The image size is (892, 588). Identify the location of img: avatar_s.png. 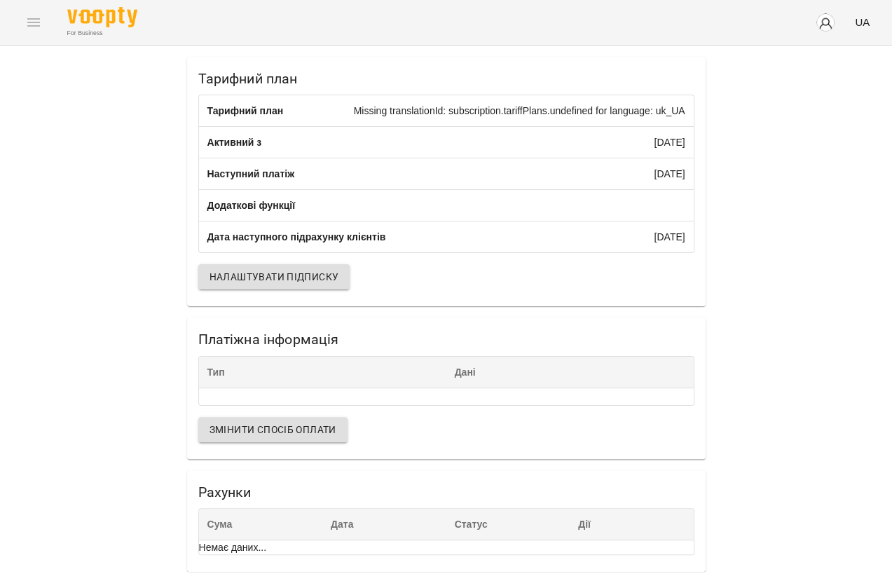
(825, 23).